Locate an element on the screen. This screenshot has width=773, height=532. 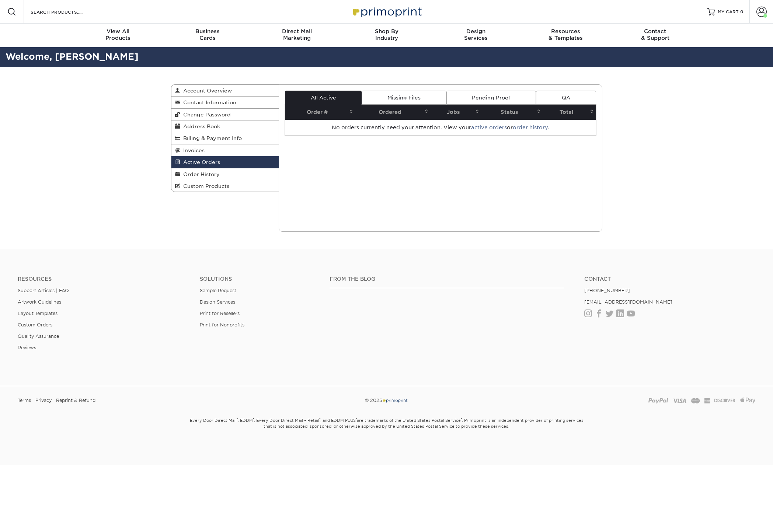
a: Direct MailMarketing is located at coordinates (297, 36).